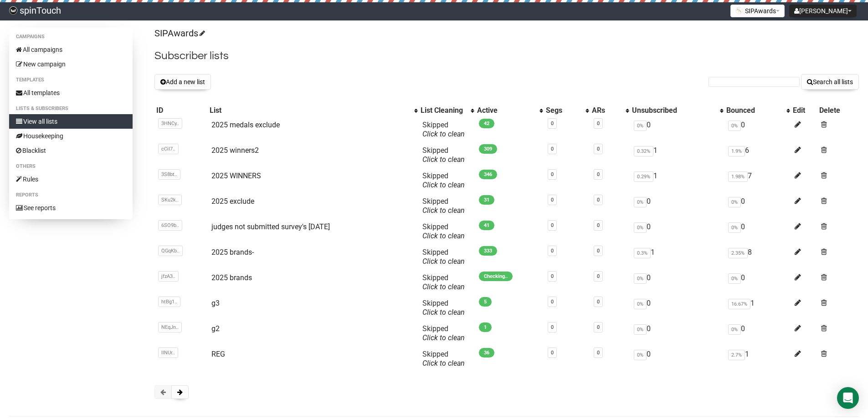  Describe the element at coordinates (71, 64) in the screenshot. I see `a: New campaign` at that location.